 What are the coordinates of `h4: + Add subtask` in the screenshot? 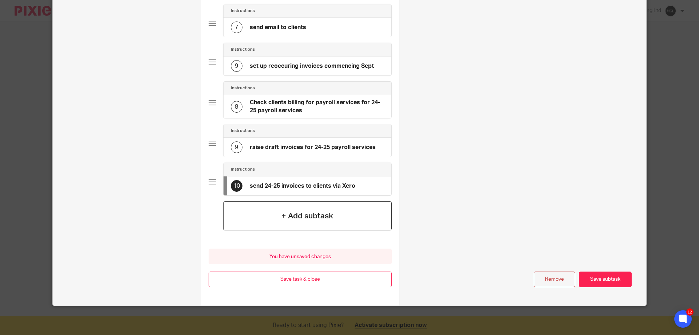 It's located at (307, 216).